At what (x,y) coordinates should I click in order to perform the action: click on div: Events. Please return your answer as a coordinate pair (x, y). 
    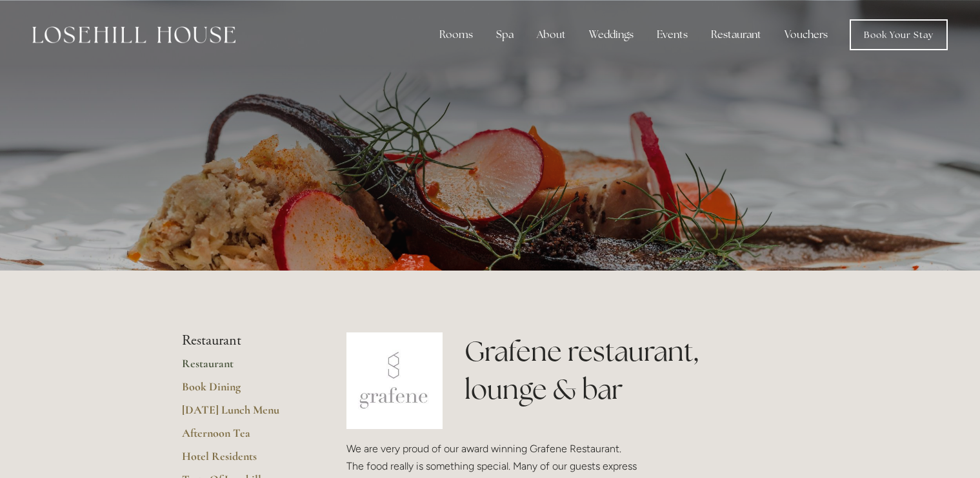
    Looking at the image, I should click on (672, 35).